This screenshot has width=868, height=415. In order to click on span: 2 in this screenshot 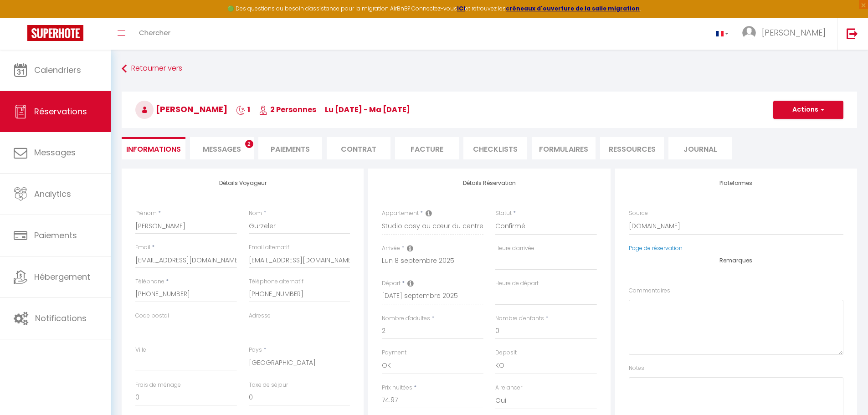, I will do `click(249, 144)`.